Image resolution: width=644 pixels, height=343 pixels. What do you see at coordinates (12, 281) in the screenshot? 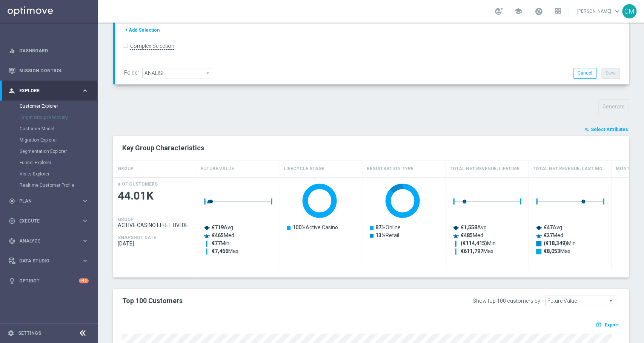
I see `i: lightbulb` at bounding box center [12, 281].